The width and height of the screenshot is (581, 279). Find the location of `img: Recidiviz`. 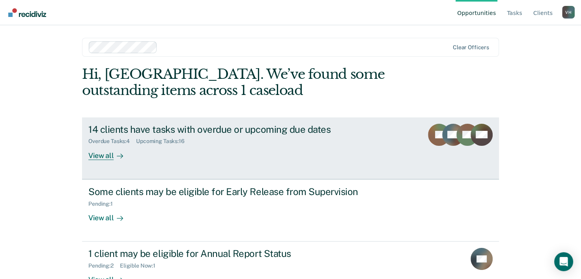

img: Recidiviz is located at coordinates (27, 13).